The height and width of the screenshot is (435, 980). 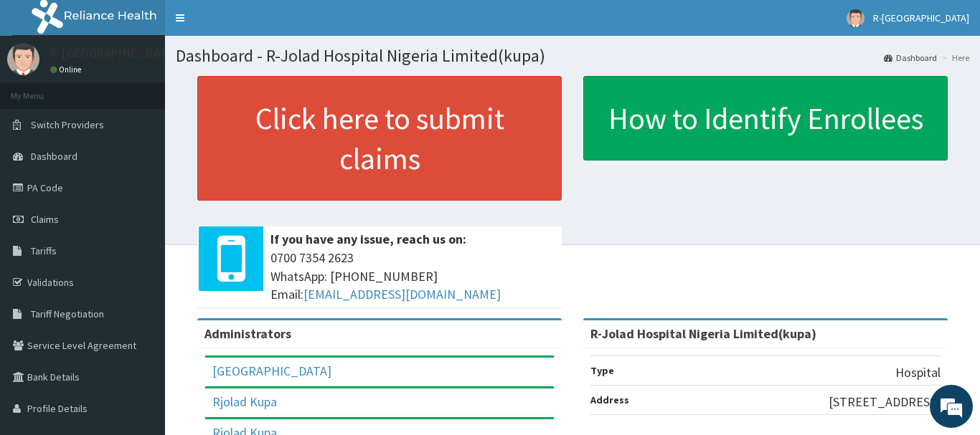 I want to click on b: Administrators, so click(x=248, y=333).